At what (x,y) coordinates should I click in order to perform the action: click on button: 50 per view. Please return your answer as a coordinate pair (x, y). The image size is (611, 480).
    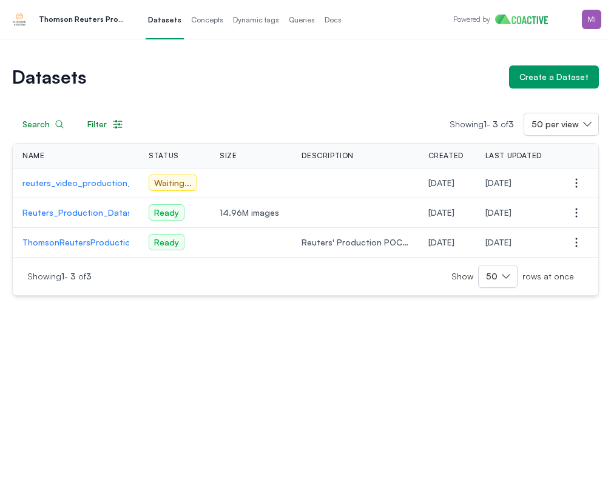
    Looking at the image, I should click on (561, 124).